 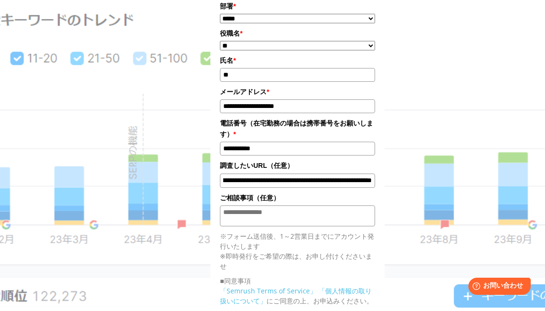 I want to click on label: 調査したいURL（任意）, so click(x=298, y=166).